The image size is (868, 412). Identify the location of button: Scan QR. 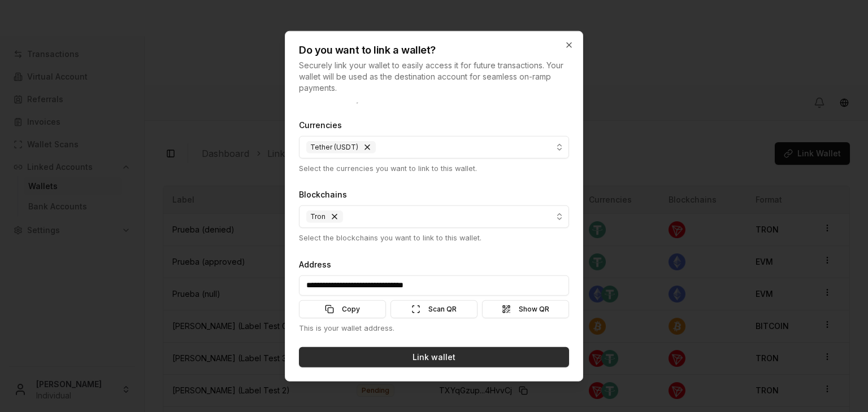
(434, 309).